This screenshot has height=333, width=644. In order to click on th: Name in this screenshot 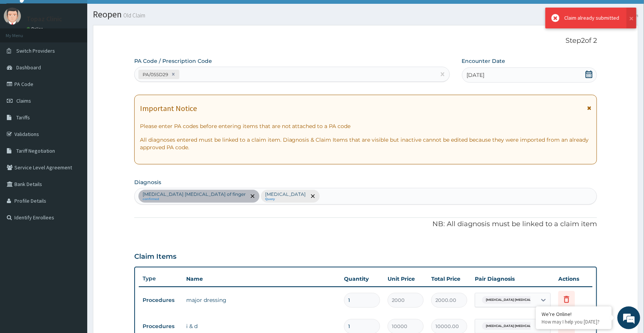, I will do `click(261, 279)`.